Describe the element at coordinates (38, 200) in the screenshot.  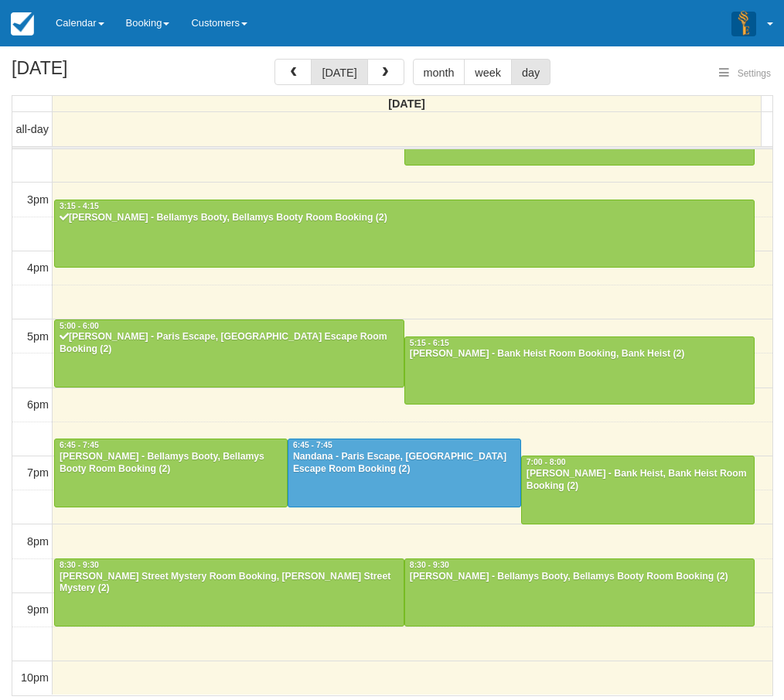
I see `span: 3pm` at that location.